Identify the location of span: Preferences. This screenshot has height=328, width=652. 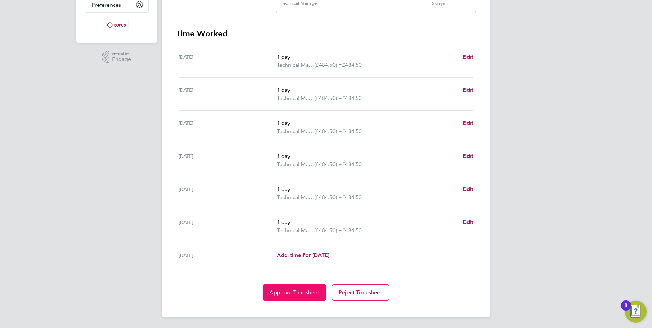
(106, 5).